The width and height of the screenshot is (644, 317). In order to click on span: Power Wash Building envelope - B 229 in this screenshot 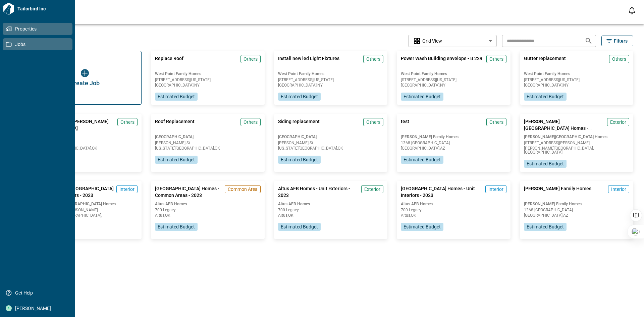, I will do `click(442, 62)`.